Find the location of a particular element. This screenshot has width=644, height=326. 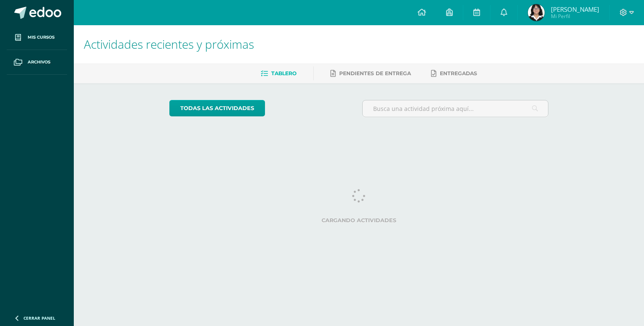

span: Tablero is located at coordinates (284, 73).